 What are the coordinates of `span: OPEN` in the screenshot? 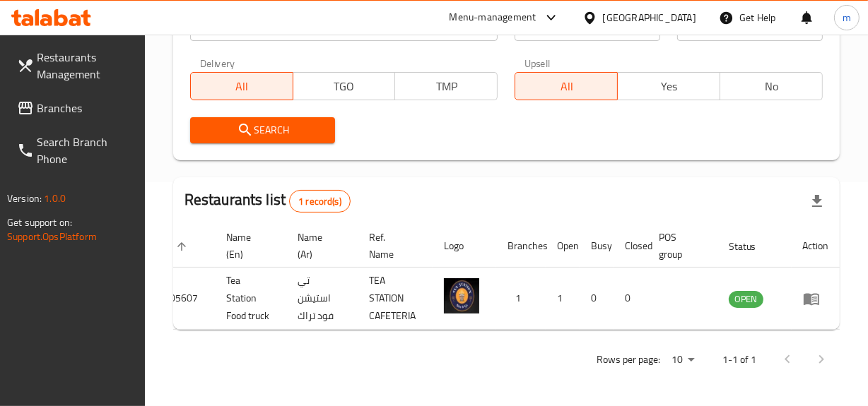 It's located at (746, 299).